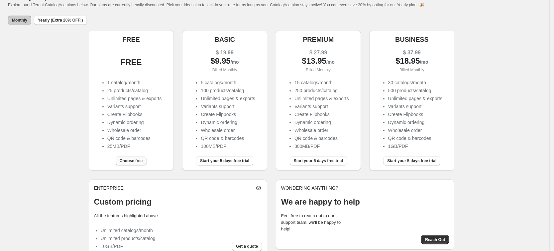 The width and height of the screenshot is (554, 251). What do you see at coordinates (415, 91) in the screenshot?
I see `li: 500 products/catalog` at bounding box center [415, 91].